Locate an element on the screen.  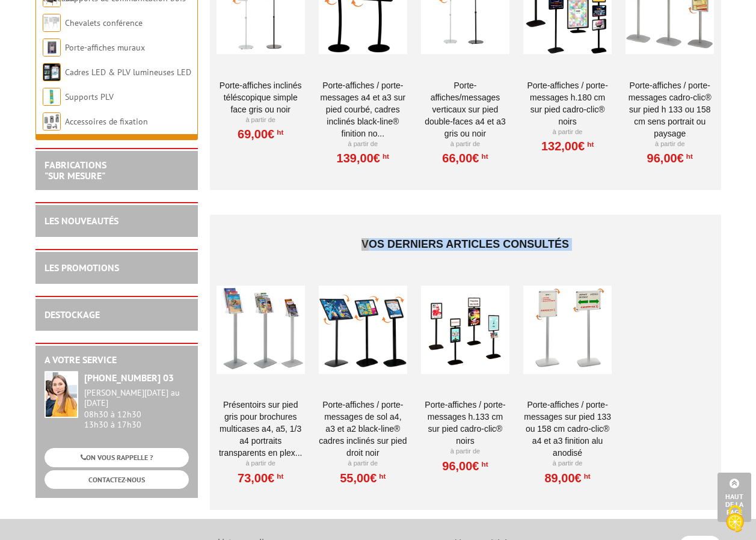
a: LES NOUVEAUTÉS is located at coordinates (81, 221).